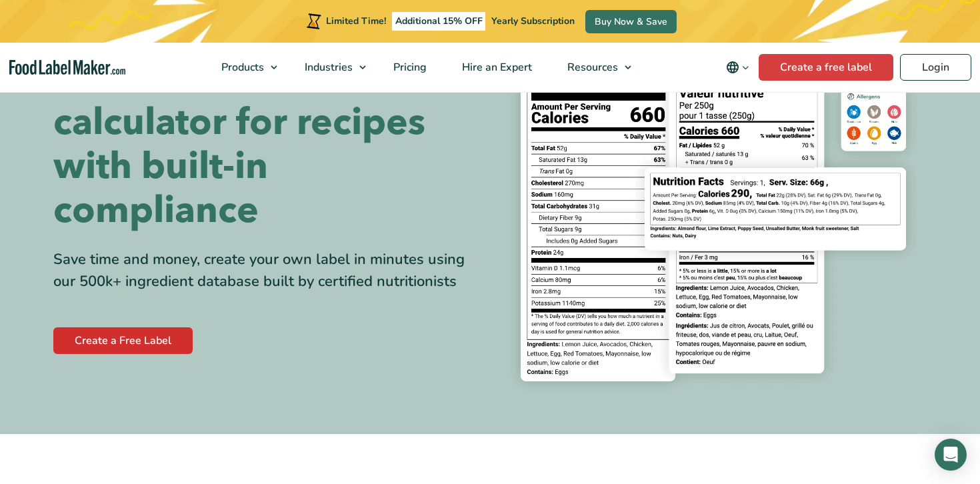 The width and height of the screenshot is (980, 484). Describe the element at coordinates (267, 144) in the screenshot. I see `h1: Nutritional value calculator for recipes with built-in compliance` at that location.